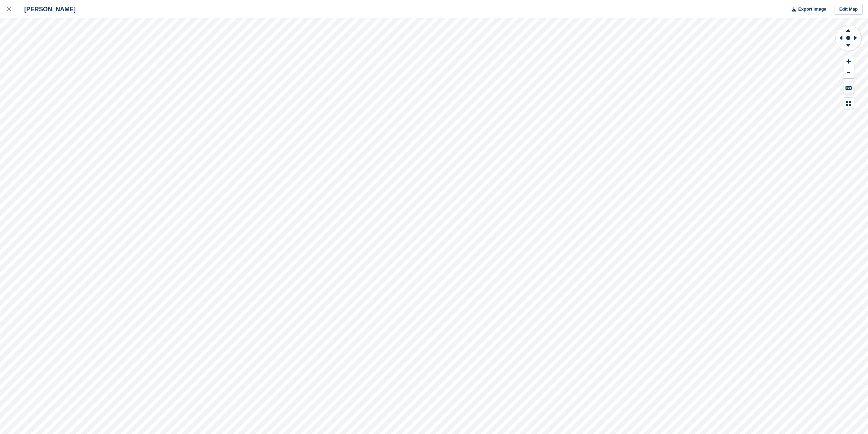 The width and height of the screenshot is (868, 434). I want to click on button: Export Image, so click(807, 9).